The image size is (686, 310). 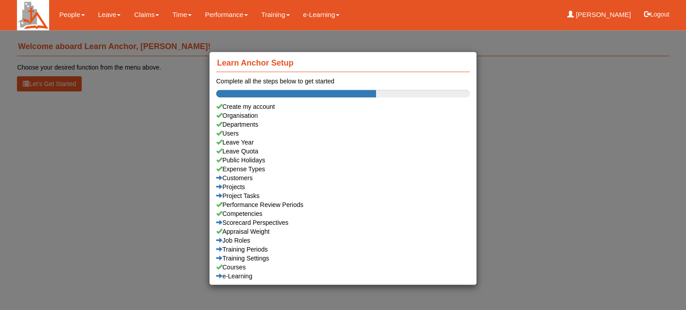 What do you see at coordinates (343, 214) in the screenshot?
I see `a: Competencies` at bounding box center [343, 214].